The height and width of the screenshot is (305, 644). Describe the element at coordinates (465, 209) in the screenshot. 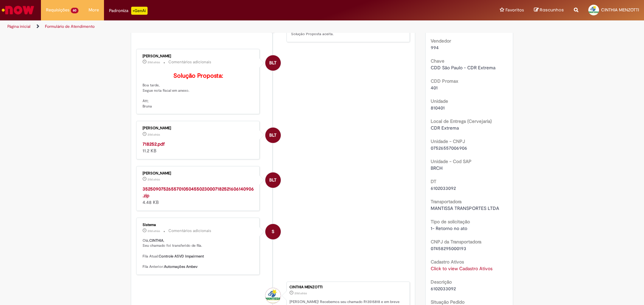

I see `span: MANTISSA TRANSPORTES LTDA` at that location.